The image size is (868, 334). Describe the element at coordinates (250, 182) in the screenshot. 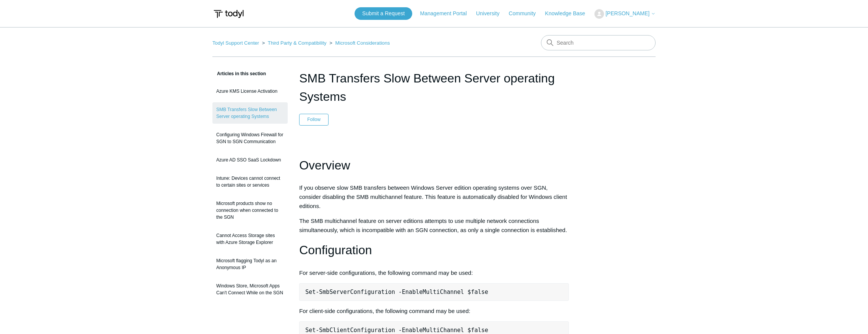

I see `a: Intune: Devices cannot connect to certain sites or services` at that location.